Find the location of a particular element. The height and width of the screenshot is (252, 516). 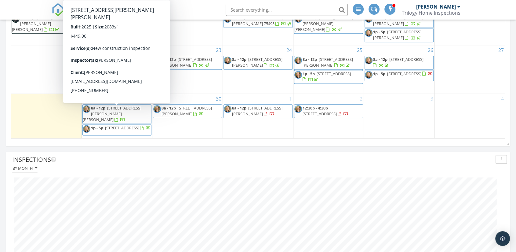

a: Go to September 27, 2025 is located at coordinates (501, 50).